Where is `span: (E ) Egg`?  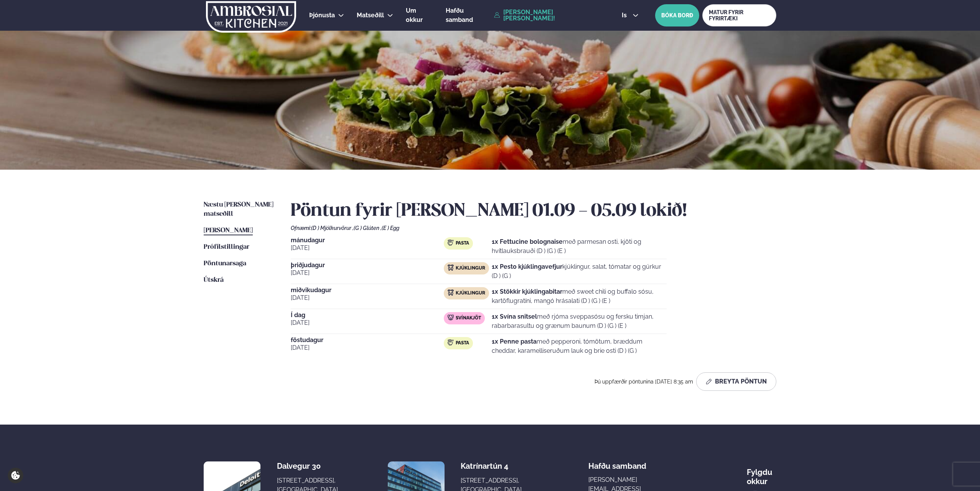
span: (E ) Egg is located at coordinates (391, 228).